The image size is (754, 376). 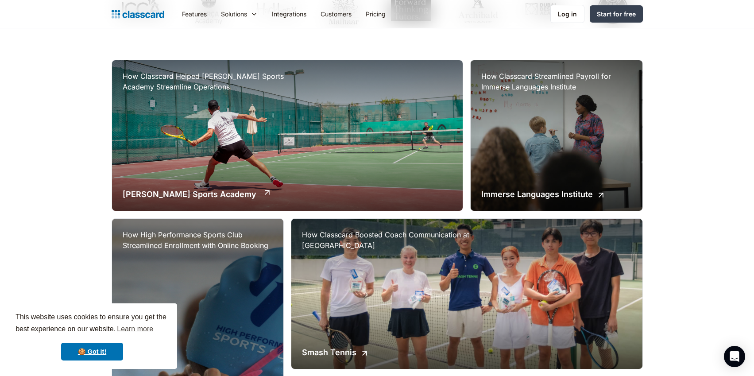 What do you see at coordinates (336, 14) in the screenshot?
I see `a: Customers` at bounding box center [336, 14].